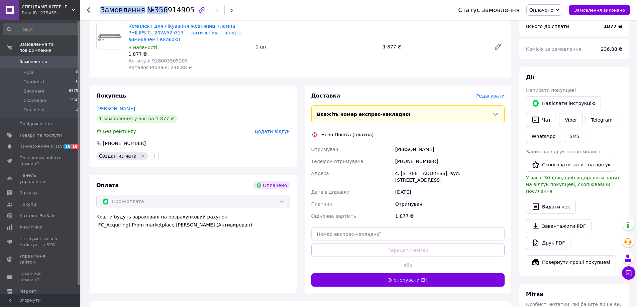  Describe the element at coordinates (28, 291) in the screenshot. I see `span: Маркет` at that location.